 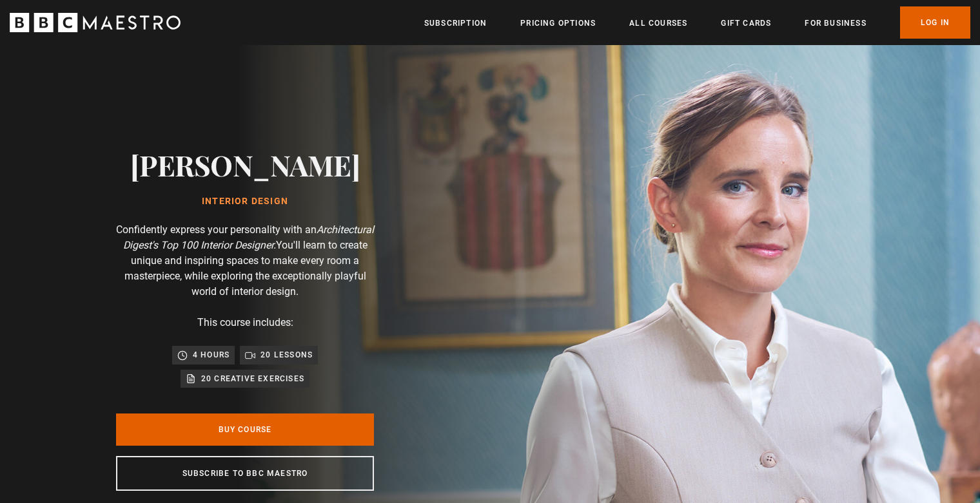 I want to click on a: Subscription, so click(x=456, y=24).